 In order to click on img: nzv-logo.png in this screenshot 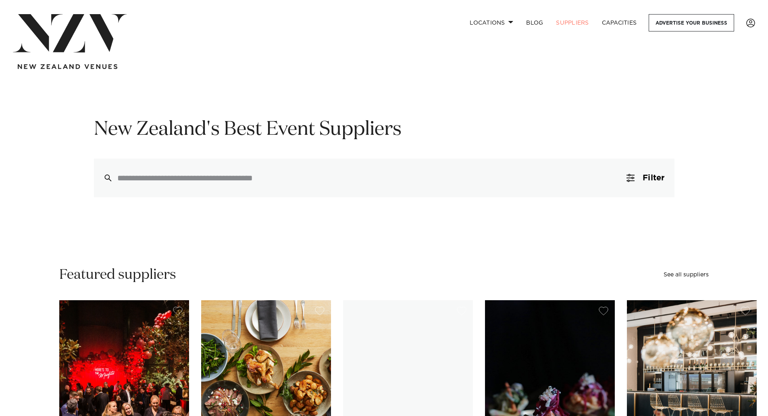, I will do `click(70, 33)`.